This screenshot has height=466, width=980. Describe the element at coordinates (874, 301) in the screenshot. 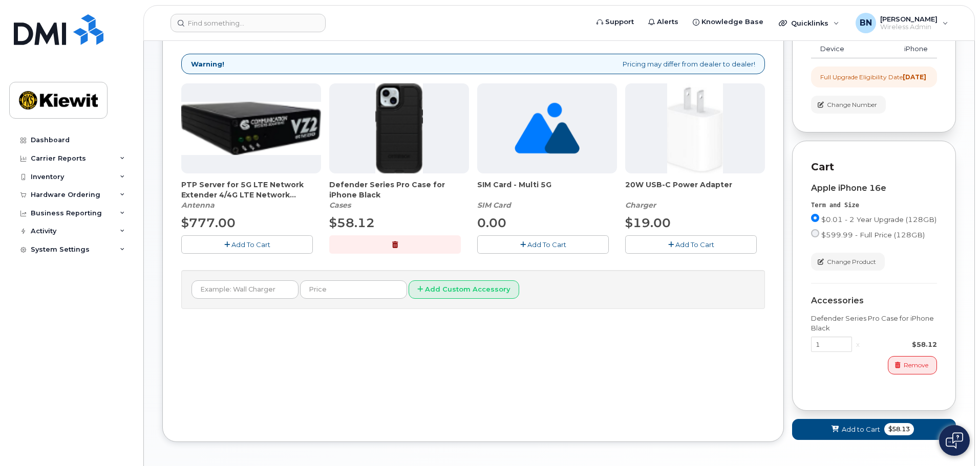

I see `div: Accessories` at that location.